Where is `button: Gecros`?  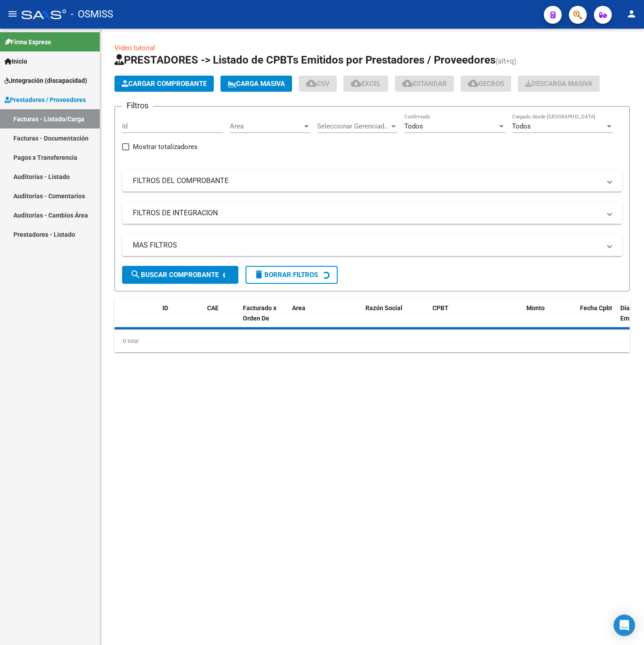 button: Gecros is located at coordinates (485, 84).